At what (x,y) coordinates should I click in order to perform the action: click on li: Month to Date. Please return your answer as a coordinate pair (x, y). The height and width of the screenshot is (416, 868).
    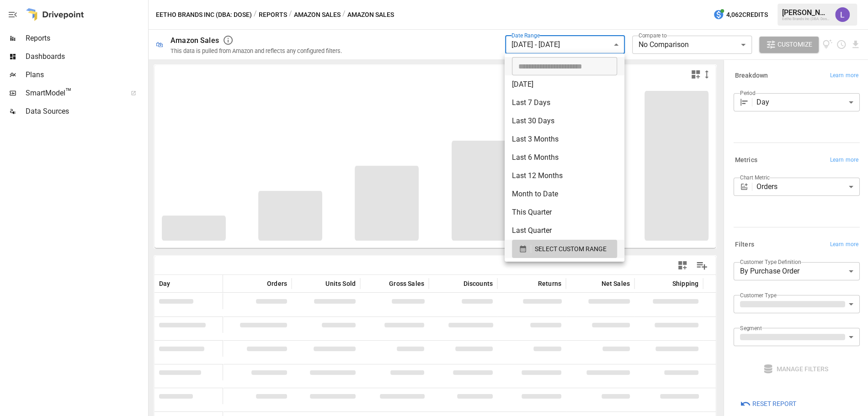
    Looking at the image, I should click on (565, 194).